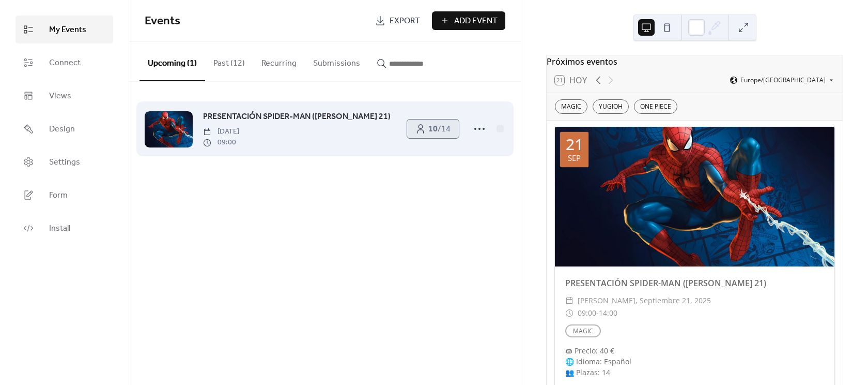 Image resolution: width=868 pixels, height=385 pixels. What do you see at coordinates (64, 63) in the screenshot?
I see `a: Connect` at bounding box center [64, 63].